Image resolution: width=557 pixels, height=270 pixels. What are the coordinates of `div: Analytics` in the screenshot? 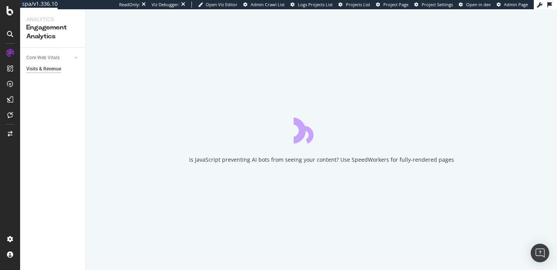 It's located at (53, 19).